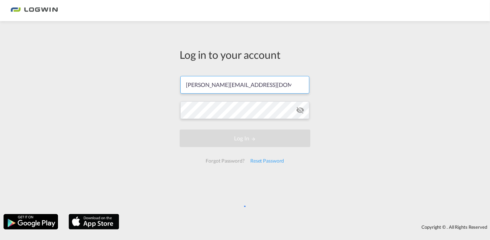  I want to click on button: LOGIN, so click(245, 138).